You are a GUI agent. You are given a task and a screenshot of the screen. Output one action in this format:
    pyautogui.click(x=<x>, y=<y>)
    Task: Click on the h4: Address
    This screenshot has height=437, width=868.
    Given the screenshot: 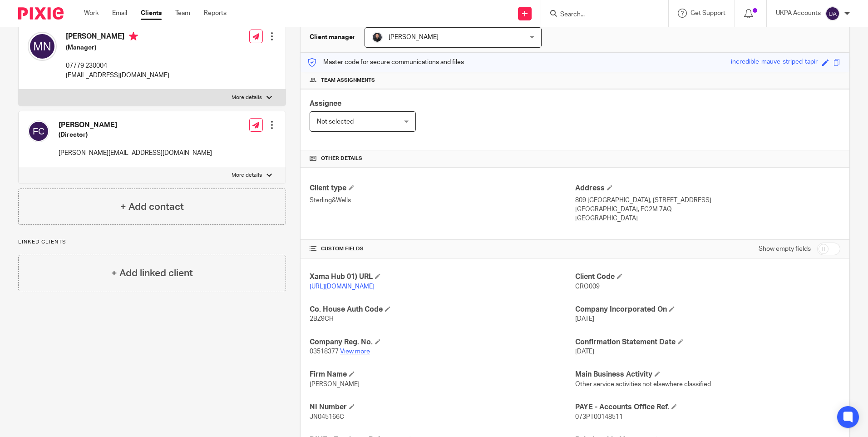 What is the action you would take?
    pyautogui.click(x=708, y=188)
    